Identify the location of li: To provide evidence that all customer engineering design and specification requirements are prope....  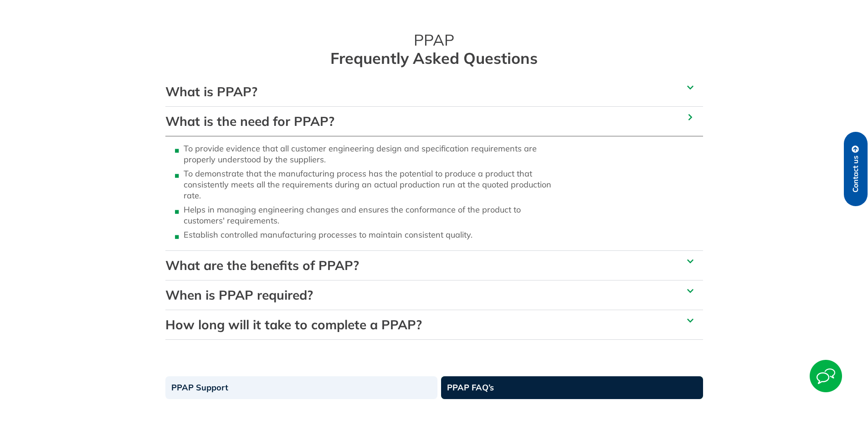
(373, 154).